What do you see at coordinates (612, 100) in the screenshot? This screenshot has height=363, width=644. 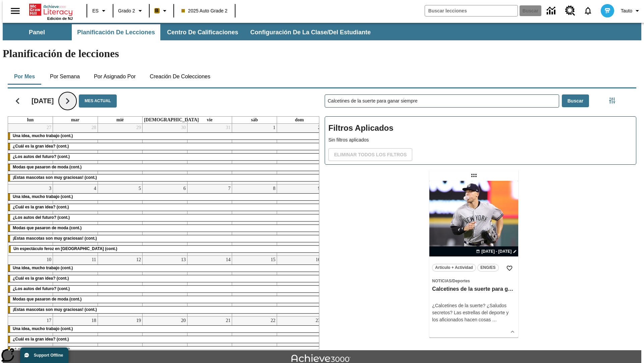 I see `button: Menú lateral de filtros` at bounding box center [612, 100].